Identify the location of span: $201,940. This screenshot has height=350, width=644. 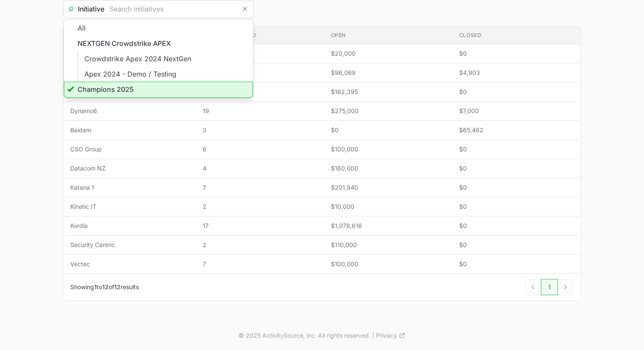
(388, 188).